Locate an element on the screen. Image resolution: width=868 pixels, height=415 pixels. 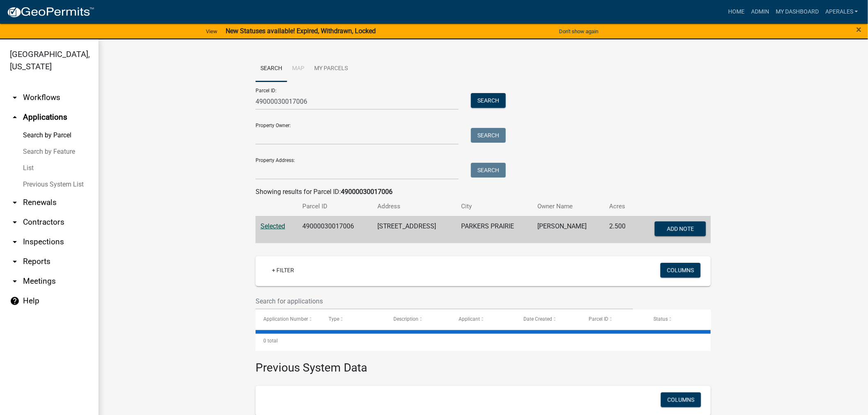
a: Home is located at coordinates (736, 12).